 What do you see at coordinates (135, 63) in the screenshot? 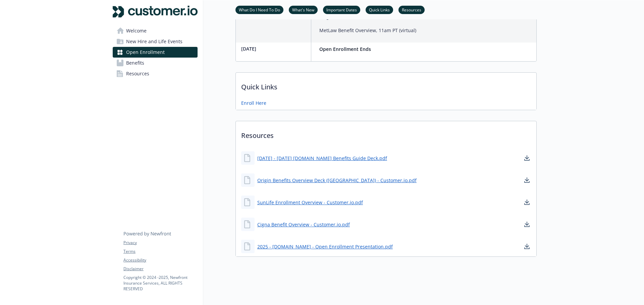
I see `span: Benefits` at bounding box center [135, 63].